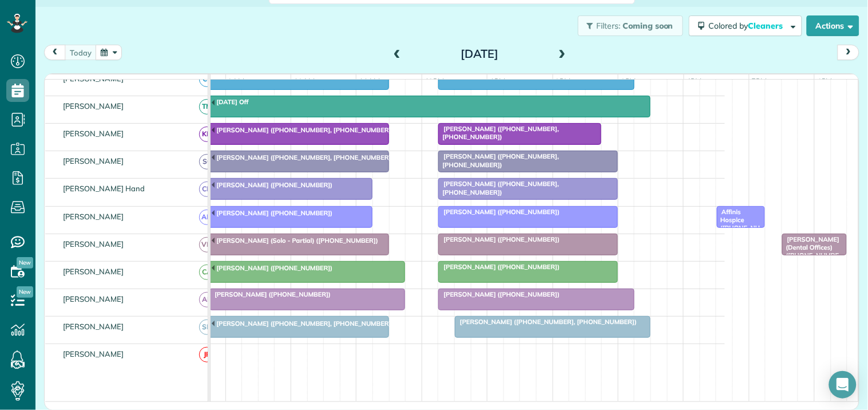  I want to click on span: 12pm, so click(434, 81).